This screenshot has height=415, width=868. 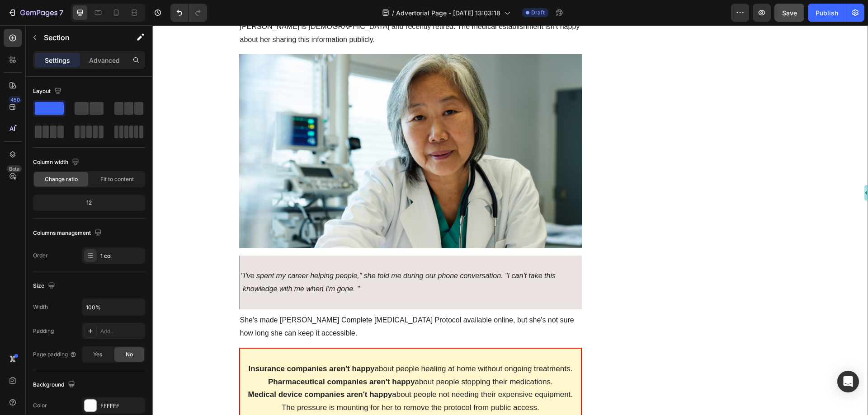 What do you see at coordinates (159, 344) in the screenshot?
I see `strong: Insurance companies aren't happy` at bounding box center [159, 344].